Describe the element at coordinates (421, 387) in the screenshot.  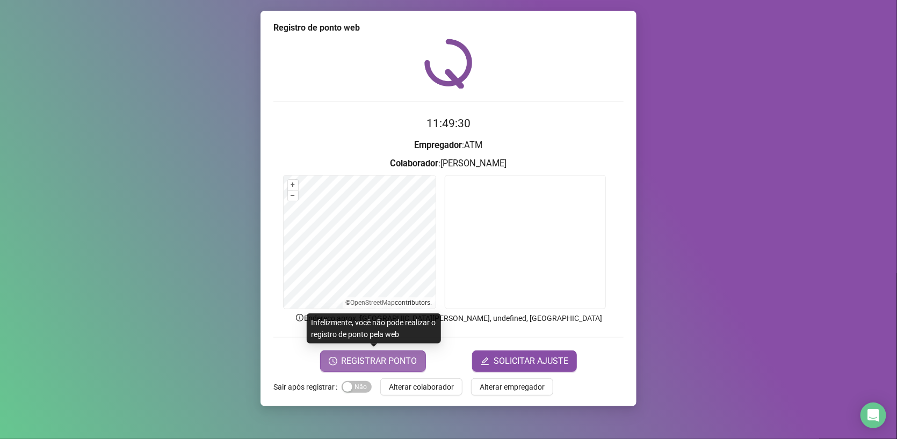
I see `button: Alterar colaborador` at that location.